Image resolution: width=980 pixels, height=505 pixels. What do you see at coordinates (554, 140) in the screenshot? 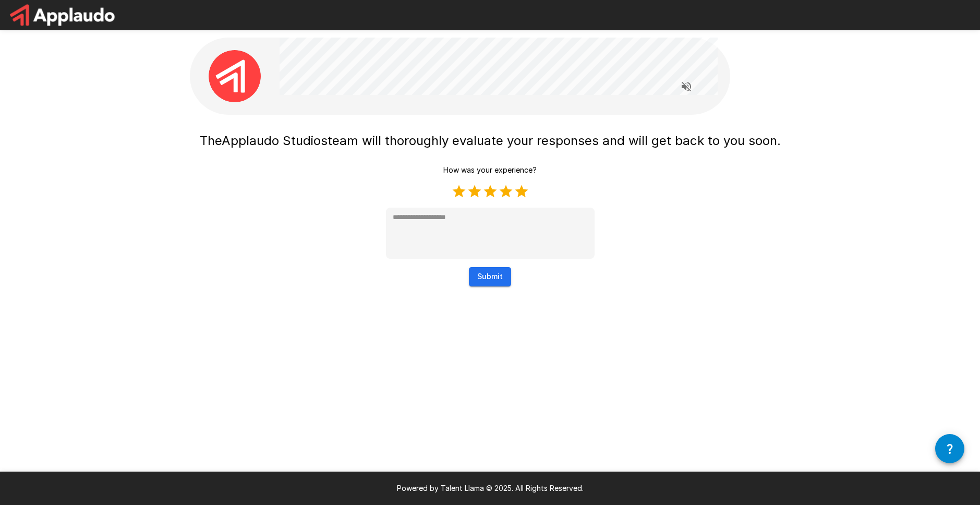
I see `span: team will thoroughly evaluate your responses and will get back to you soon.` at bounding box center [554, 140].